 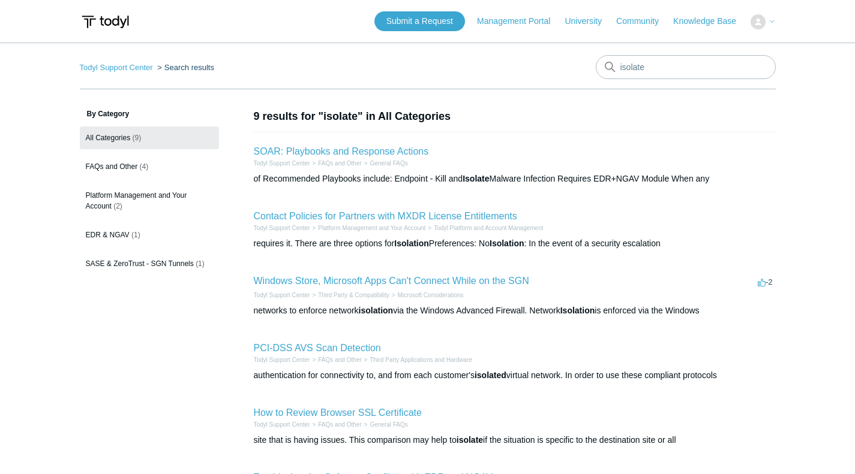 What do you see at coordinates (367, 228) in the screenshot?
I see `li: Platform Management and Your Account` at bounding box center [367, 228].